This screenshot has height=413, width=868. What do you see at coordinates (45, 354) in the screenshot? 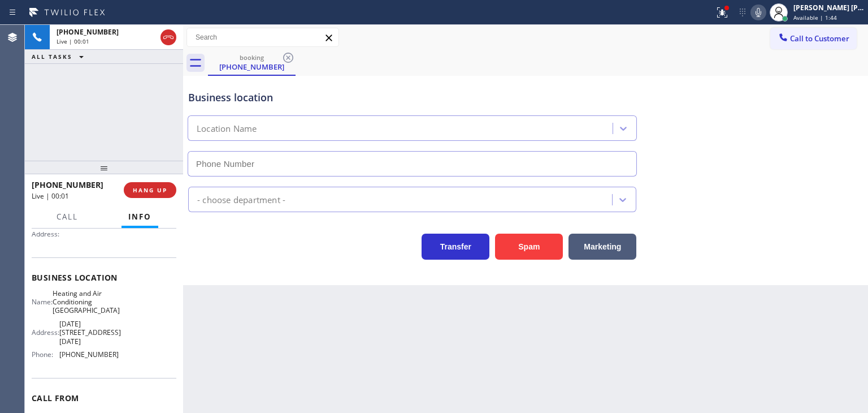
I see `span: Phone:` at bounding box center [45, 354].